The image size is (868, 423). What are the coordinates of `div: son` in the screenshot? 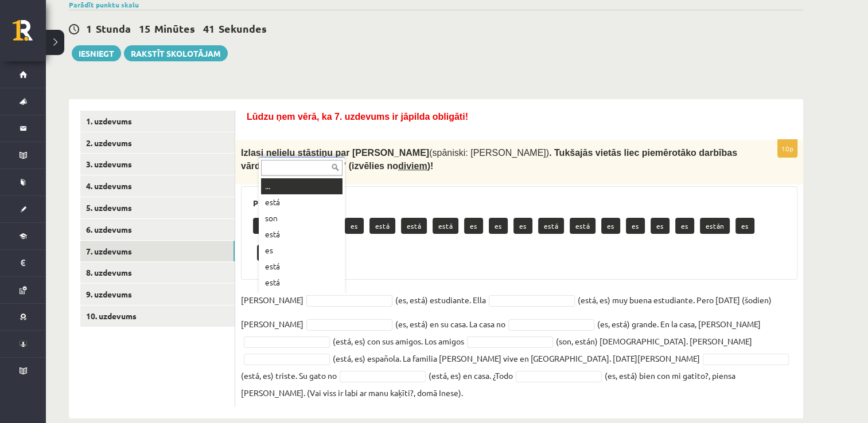 It's located at (302, 219).